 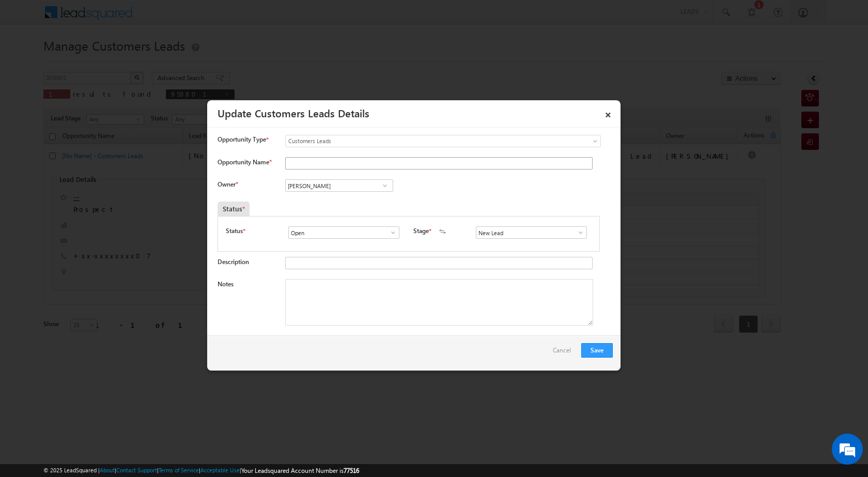 What do you see at coordinates (220, 470) in the screenshot?
I see `a: Acceptable Use` at bounding box center [220, 470].